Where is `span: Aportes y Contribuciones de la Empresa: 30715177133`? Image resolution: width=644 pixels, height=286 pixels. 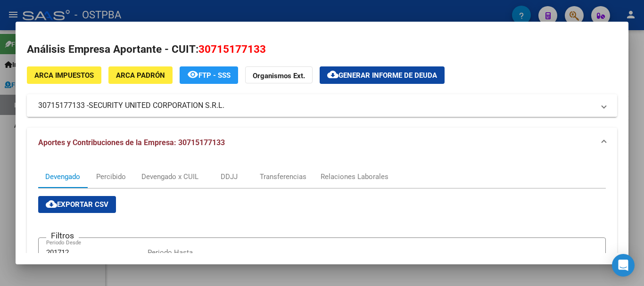
span: Aportes y Contribuciones de la Empresa: 30715177133 is located at coordinates (131, 142).